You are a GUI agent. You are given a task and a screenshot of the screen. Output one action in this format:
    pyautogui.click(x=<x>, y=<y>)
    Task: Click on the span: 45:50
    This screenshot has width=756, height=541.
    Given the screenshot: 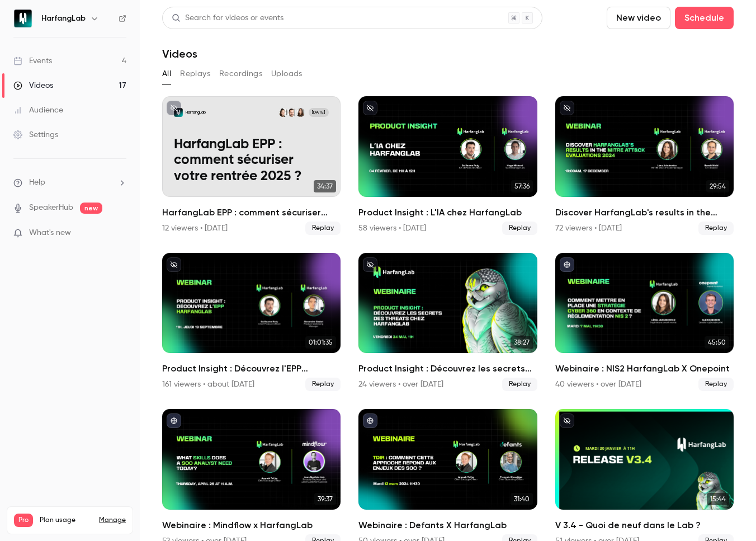 What is the action you would take?
    pyautogui.click(x=716, y=343)
    